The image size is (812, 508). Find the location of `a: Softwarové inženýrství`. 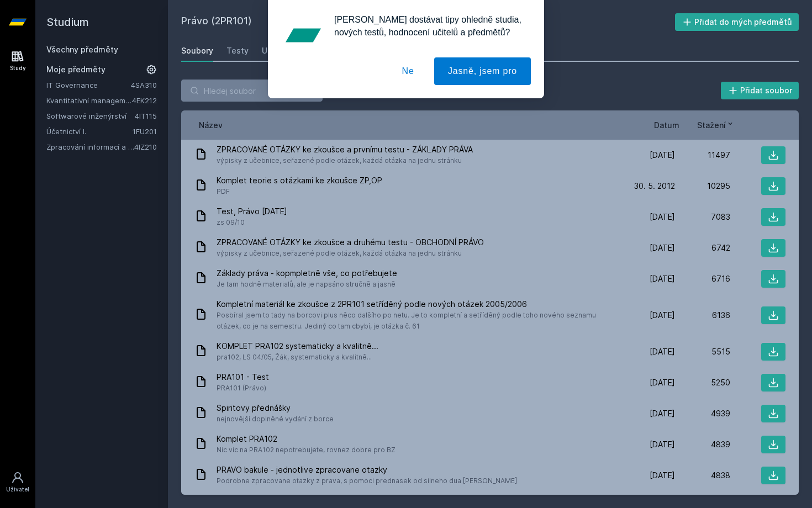

a: Softwarové inženýrství is located at coordinates (91, 116).